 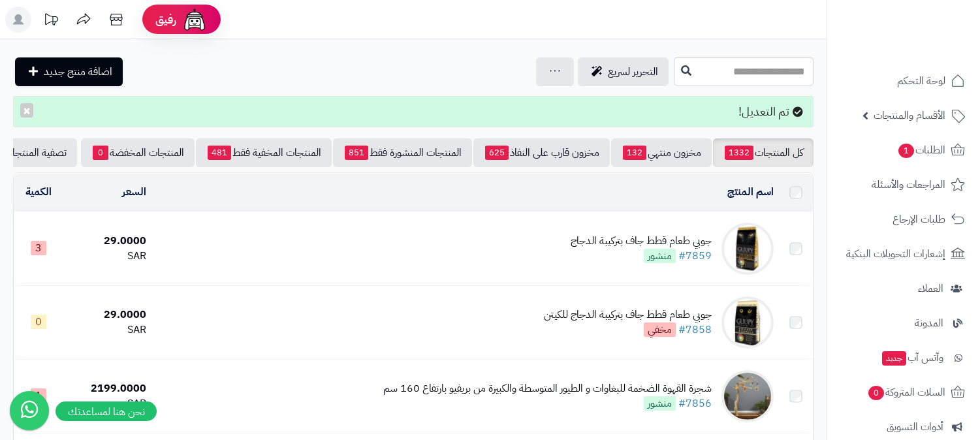 What do you see at coordinates (896, 254) in the screenshot?
I see `span: إشعارات التحويلات البنكية` at bounding box center [896, 254].